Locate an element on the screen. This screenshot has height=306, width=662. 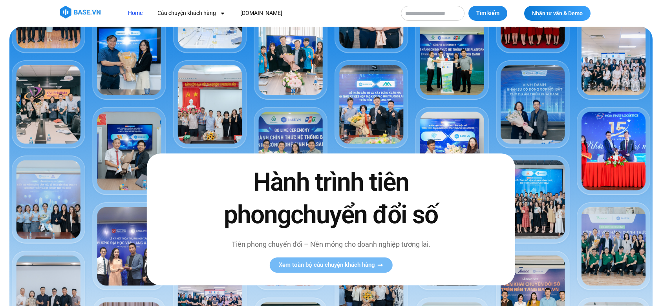
span: Tìm kiếm is located at coordinates (488, 13).